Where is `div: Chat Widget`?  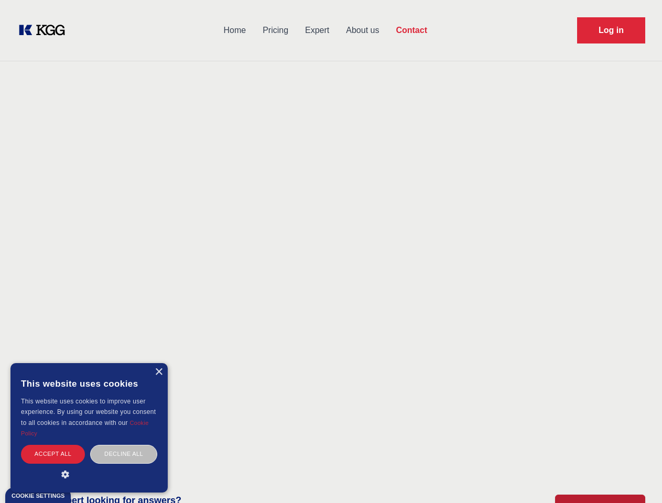
div: Chat Widget is located at coordinates (636, 478).